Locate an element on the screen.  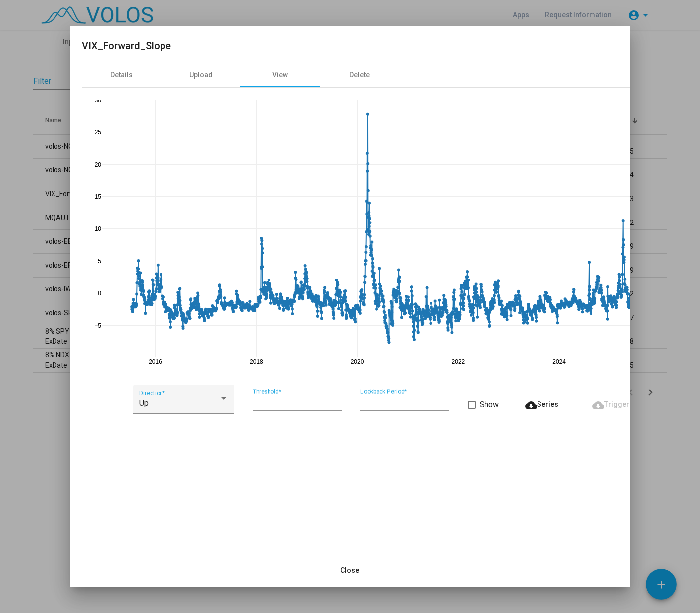
div: View is located at coordinates (280, 75).